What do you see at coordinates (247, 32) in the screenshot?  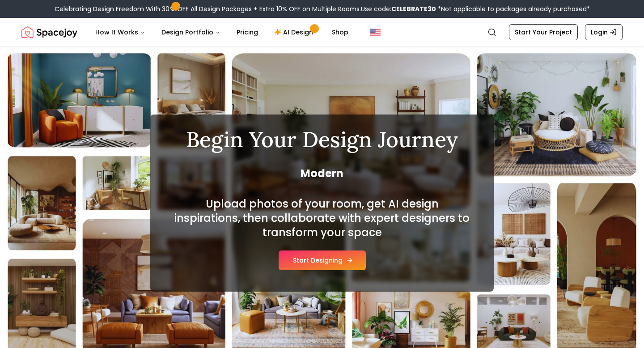 I see `a: Pricing` at bounding box center [247, 32].